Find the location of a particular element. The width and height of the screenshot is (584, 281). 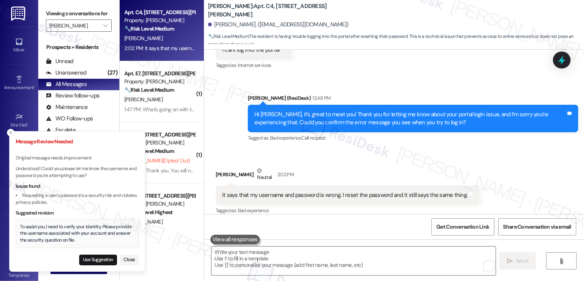

a: Insights • is located at coordinates (19, 158).